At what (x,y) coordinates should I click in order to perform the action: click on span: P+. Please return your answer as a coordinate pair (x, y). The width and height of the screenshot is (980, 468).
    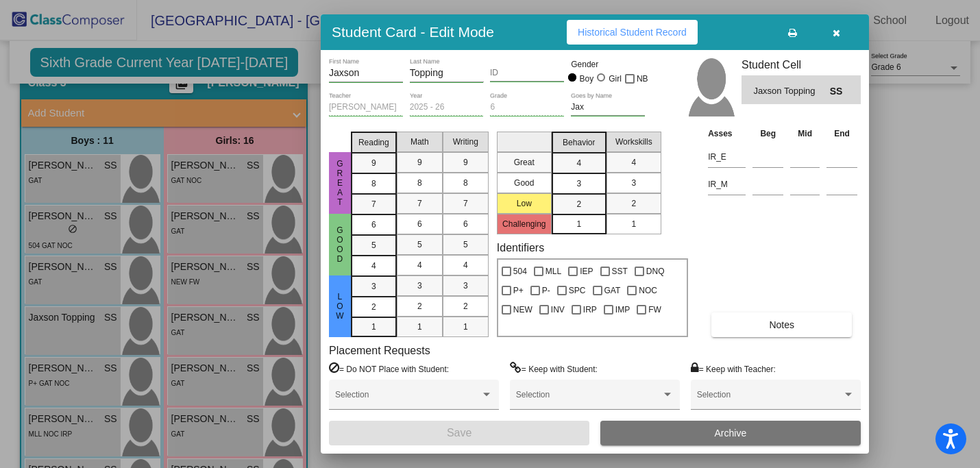
    Looking at the image, I should click on (518, 291).